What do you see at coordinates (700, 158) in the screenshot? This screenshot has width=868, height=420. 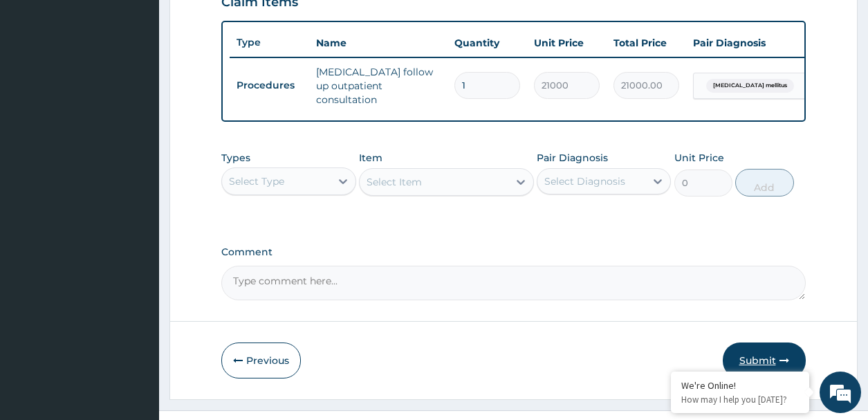 I see `label: Unit Price` at bounding box center [700, 158].